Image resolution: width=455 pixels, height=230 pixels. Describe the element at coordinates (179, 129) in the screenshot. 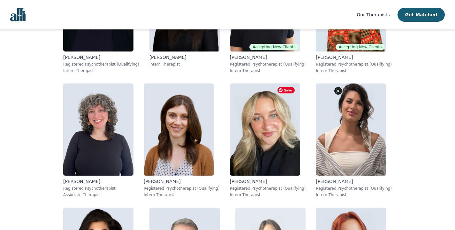

I see `img: Taylor_Watson` at that location.